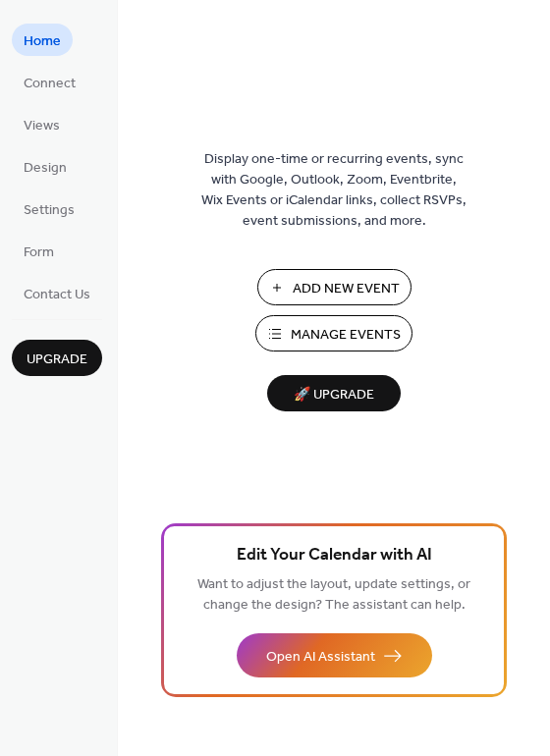  I want to click on span: Add New Event, so click(346, 289).